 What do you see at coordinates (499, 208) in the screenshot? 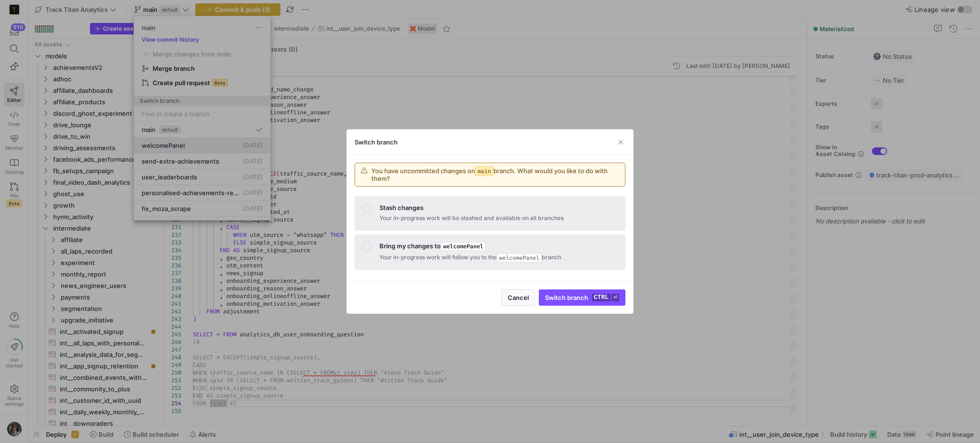
I see `div: Stash changes` at bounding box center [499, 208].